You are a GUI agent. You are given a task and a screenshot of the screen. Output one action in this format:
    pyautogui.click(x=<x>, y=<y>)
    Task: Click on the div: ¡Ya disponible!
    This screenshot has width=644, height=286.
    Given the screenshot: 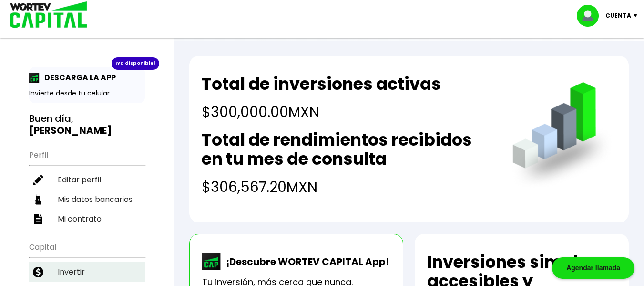 What is the action you would take?
    pyautogui.click(x=136, y=63)
    